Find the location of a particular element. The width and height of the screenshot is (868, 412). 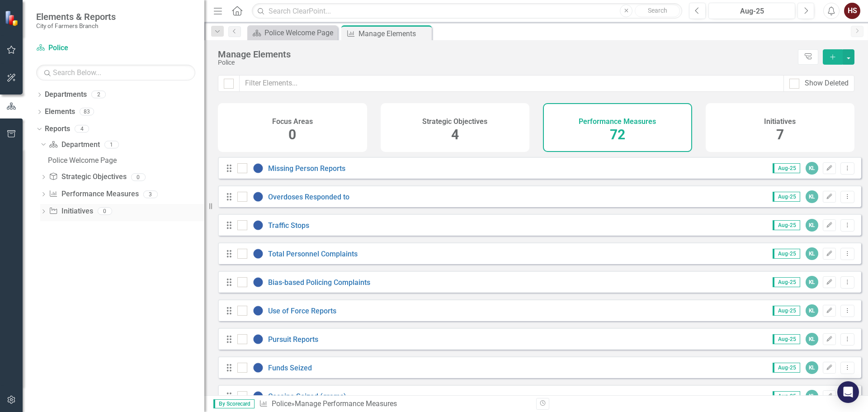

span: Elements & Reports is located at coordinates (76, 17).